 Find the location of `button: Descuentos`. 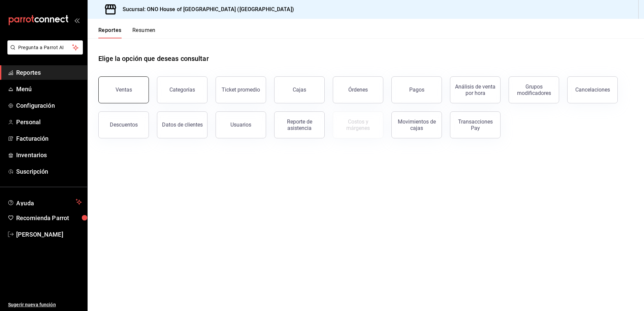

button: Descuentos is located at coordinates (123, 125).